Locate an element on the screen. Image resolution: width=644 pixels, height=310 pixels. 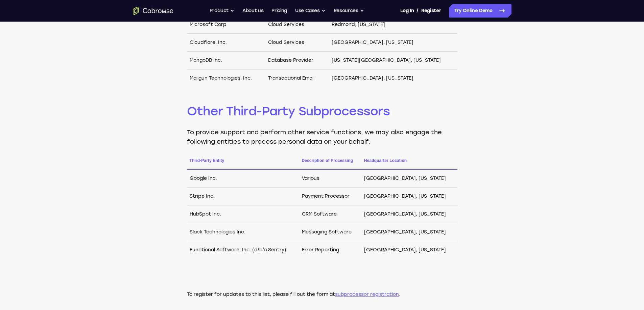
td: Google Inc. is located at coordinates (243, 179).